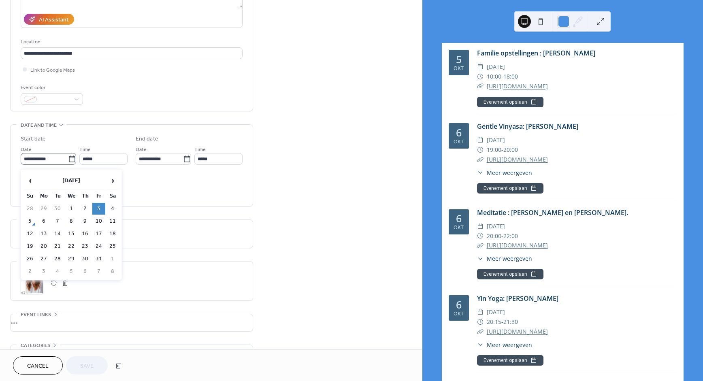  I want to click on td: 28, so click(30, 208).